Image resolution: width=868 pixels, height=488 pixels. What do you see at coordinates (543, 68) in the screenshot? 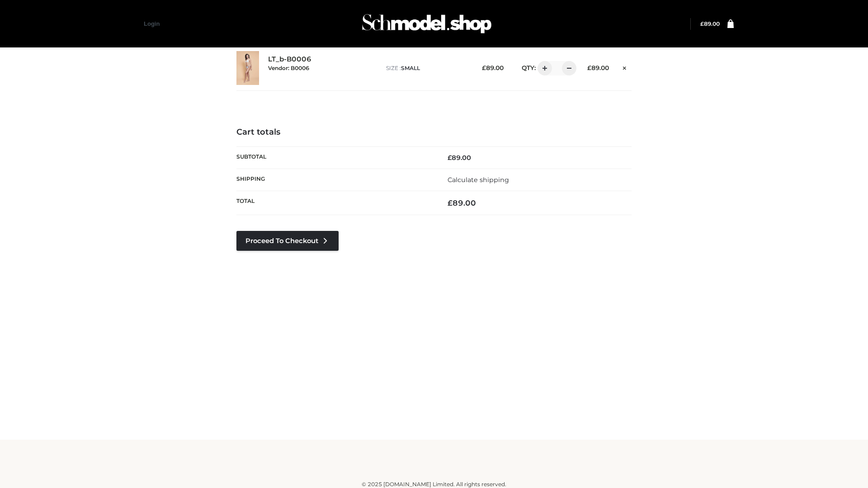
I see `div: QTY:` at bounding box center [543, 68].